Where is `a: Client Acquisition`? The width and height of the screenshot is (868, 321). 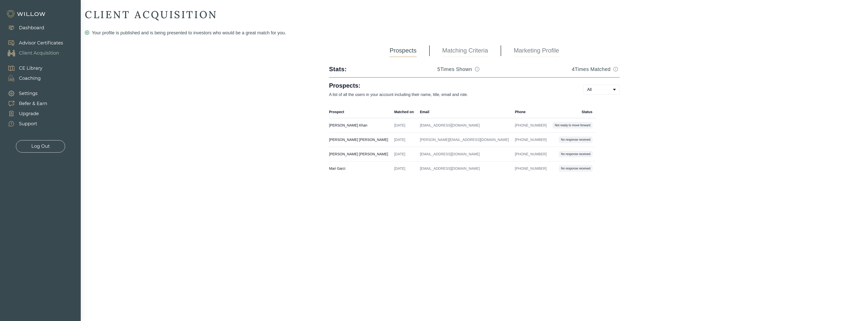 a: Client Acquisition is located at coordinates (33, 53).